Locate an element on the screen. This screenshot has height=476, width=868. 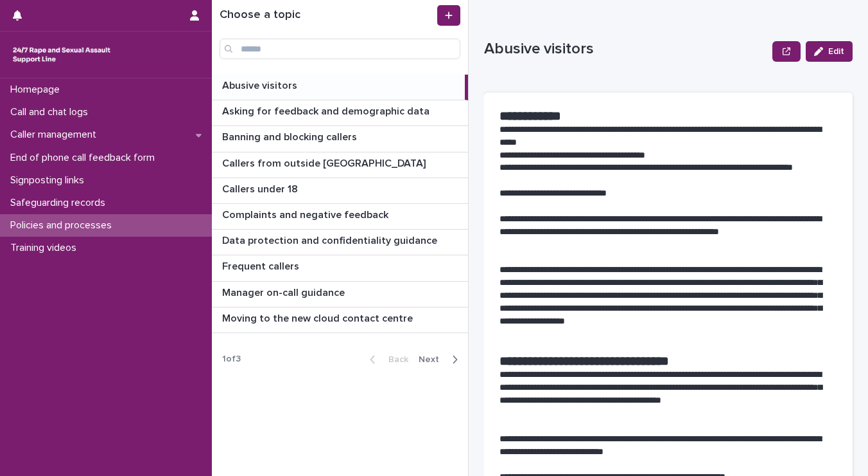
a: Data protection and confidentiality guidanceData protection and confidentiality guidance is located at coordinates (340, 242).